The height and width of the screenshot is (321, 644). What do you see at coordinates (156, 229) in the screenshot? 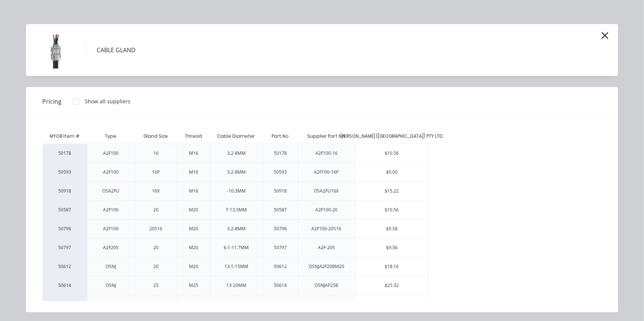
I see `div: 20S16` at bounding box center [156, 229].